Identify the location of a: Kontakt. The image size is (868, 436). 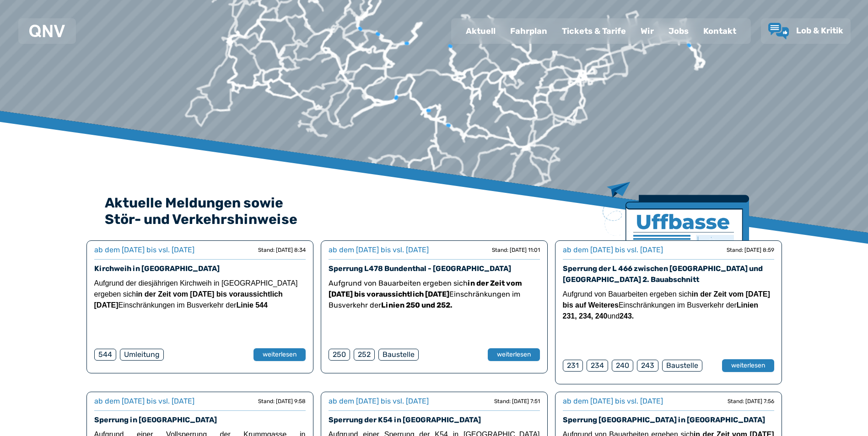
(719, 31).